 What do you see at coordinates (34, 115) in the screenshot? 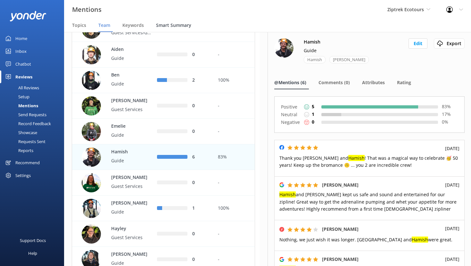
I see `a: Send Requests` at bounding box center [34, 115].